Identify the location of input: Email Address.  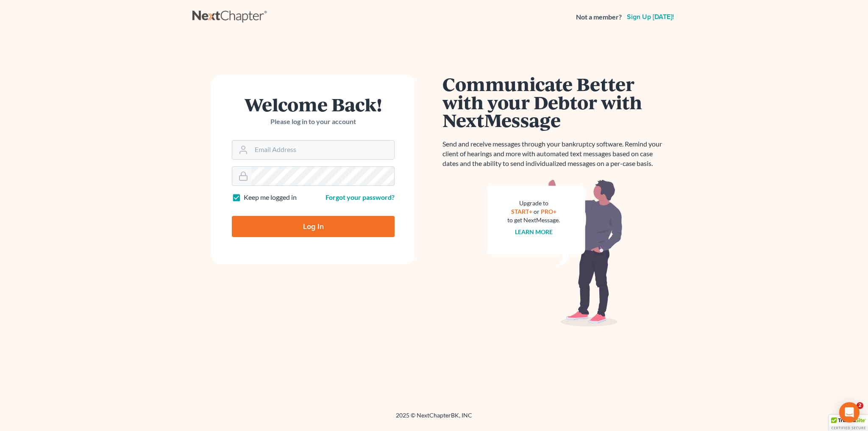
(323, 150).